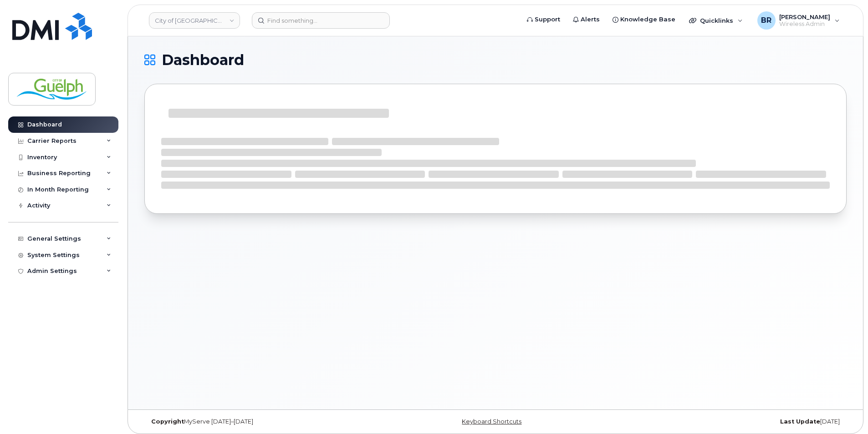  I want to click on span: Dashboard, so click(203, 60).